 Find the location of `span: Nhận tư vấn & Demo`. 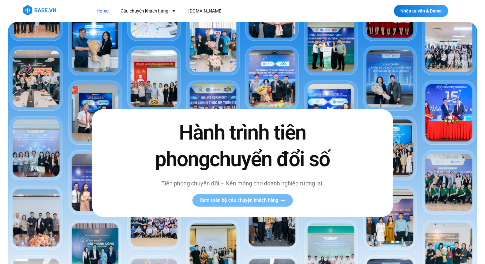

span: Nhận tư vấn & Demo is located at coordinates (421, 11).